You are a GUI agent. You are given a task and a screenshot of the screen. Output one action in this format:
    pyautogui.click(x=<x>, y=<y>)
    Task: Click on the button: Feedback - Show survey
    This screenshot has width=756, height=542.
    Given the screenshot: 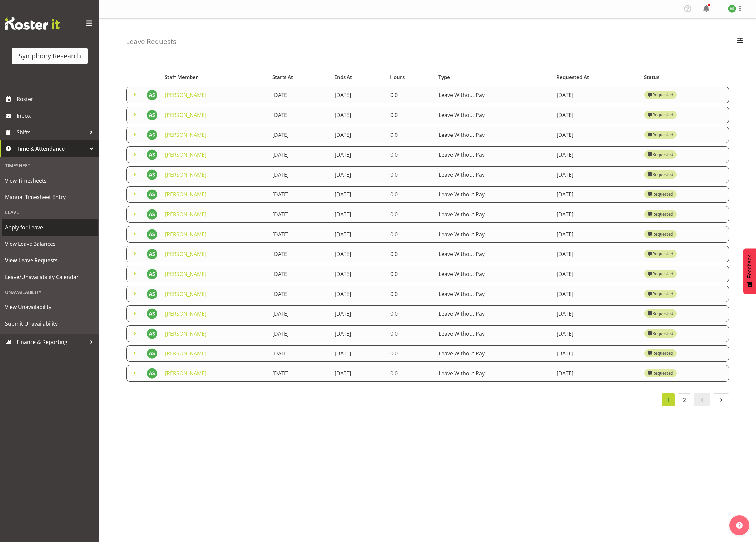 What is the action you would take?
    pyautogui.click(x=750, y=271)
    